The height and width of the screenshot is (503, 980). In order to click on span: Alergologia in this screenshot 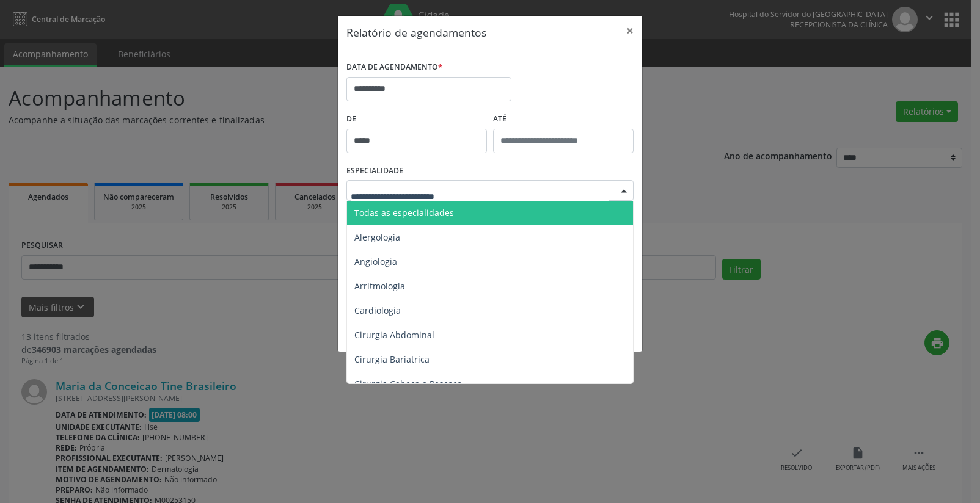, I will do `click(377, 237)`.